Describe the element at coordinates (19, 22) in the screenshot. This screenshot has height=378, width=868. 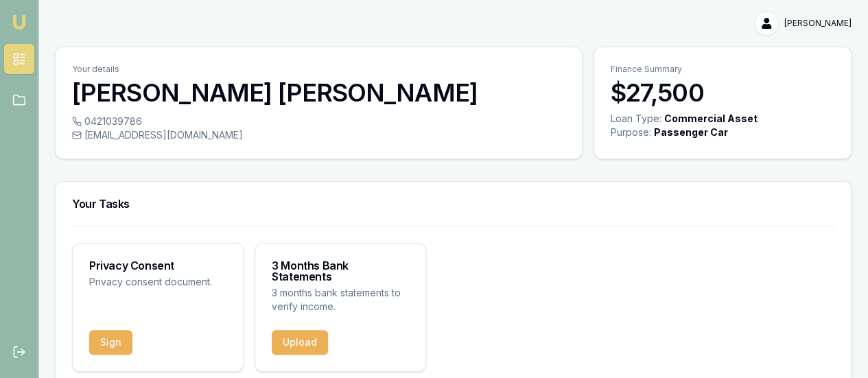
I see `img: emu-icon-u.png` at that location.